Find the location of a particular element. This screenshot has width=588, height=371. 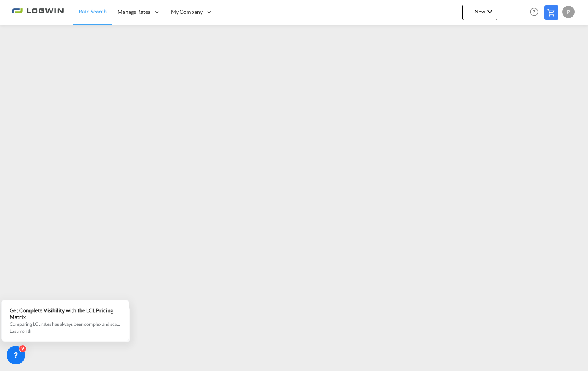

span: My Company is located at coordinates (187, 12).